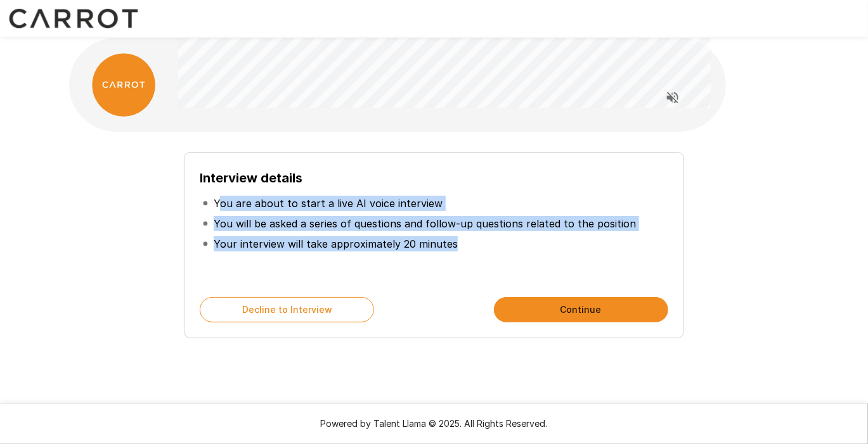 The width and height of the screenshot is (868, 444). I want to click on p: Your interview will take approximately 20 minutes, so click(336, 244).